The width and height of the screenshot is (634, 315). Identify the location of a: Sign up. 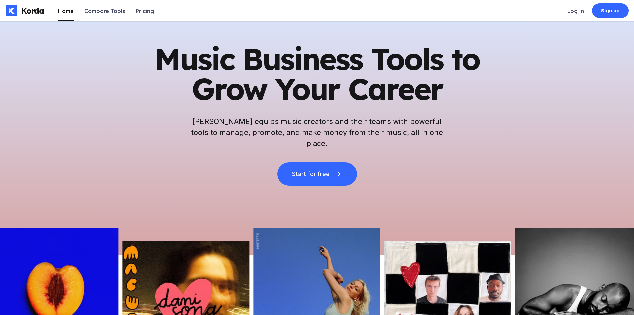
(611, 11).